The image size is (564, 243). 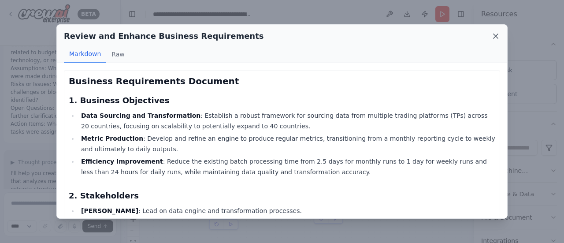 I want to click on strong: Efficiency Improvement, so click(x=122, y=161).